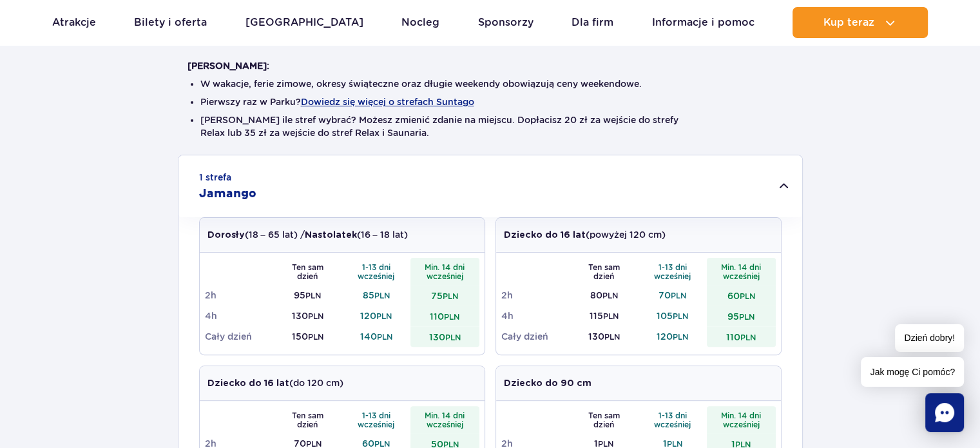  What do you see at coordinates (604, 295) in the screenshot?
I see `td: 80` at bounding box center [604, 295].